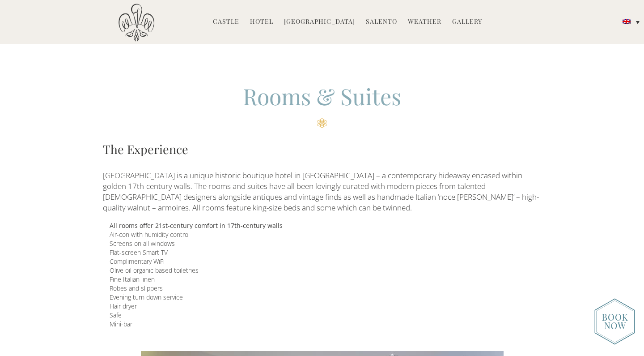  Describe the element at coordinates (136, 22) in the screenshot. I see `img: Castello di Ugento` at that location.